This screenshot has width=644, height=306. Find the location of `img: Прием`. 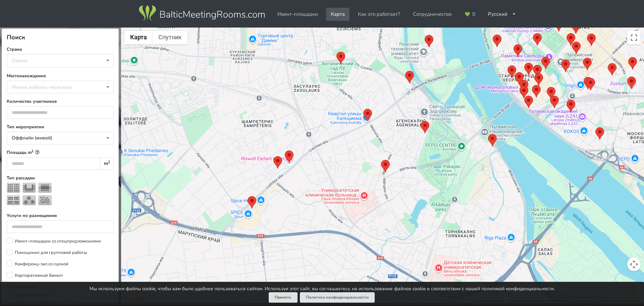

img: Прием is located at coordinates (45, 200).